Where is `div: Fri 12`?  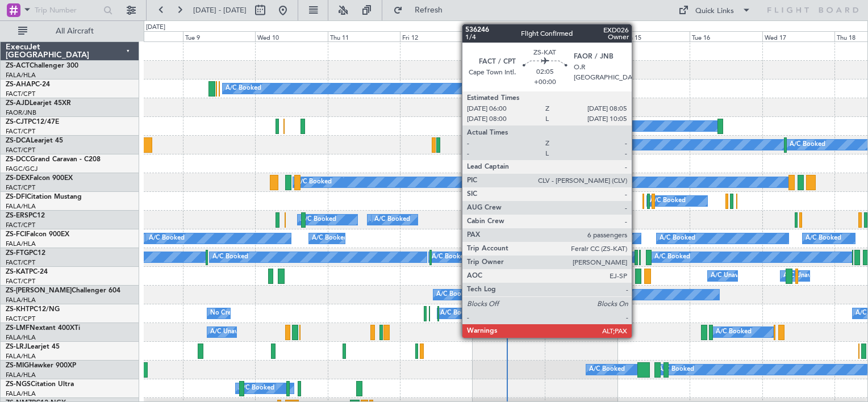
div: Fri 12 is located at coordinates (436, 36).